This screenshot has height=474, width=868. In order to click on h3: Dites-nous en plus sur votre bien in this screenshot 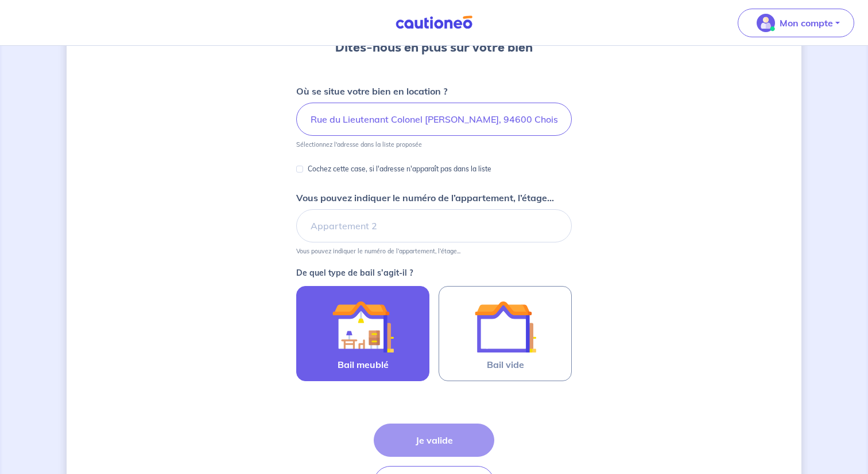, I will do `click(434, 47)`.